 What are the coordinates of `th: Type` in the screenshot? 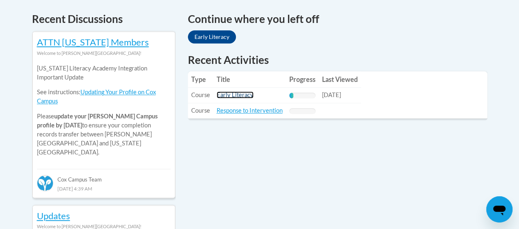 It's located at (201, 80).